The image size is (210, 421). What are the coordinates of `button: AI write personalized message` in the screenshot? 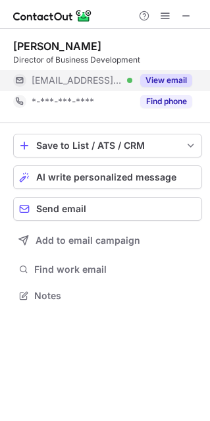 It's located at (107, 177).